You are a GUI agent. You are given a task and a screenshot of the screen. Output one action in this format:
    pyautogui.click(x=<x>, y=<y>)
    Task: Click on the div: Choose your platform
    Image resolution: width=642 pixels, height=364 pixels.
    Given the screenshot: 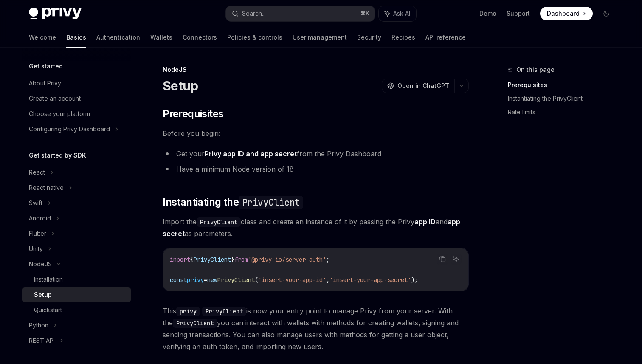 What is the action you would take?
    pyautogui.click(x=59, y=114)
    